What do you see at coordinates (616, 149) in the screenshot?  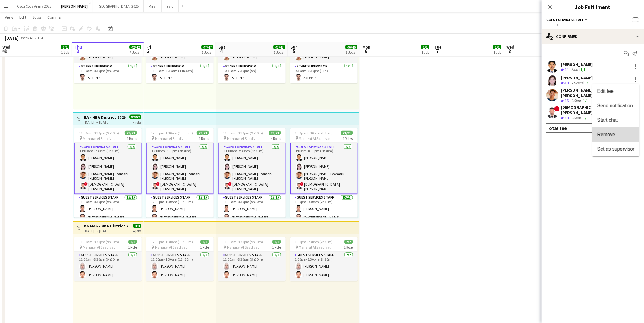 I see `button: Set as supervisor` at bounding box center [616, 149].